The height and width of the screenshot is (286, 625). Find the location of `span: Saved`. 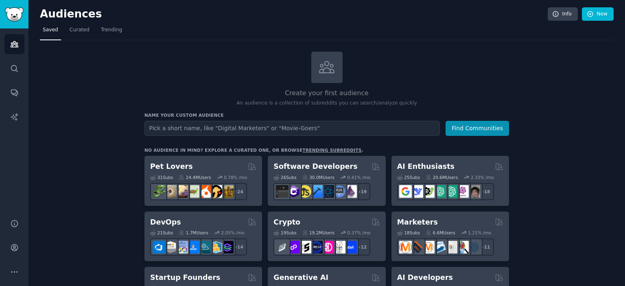

span: Saved is located at coordinates (50, 30).